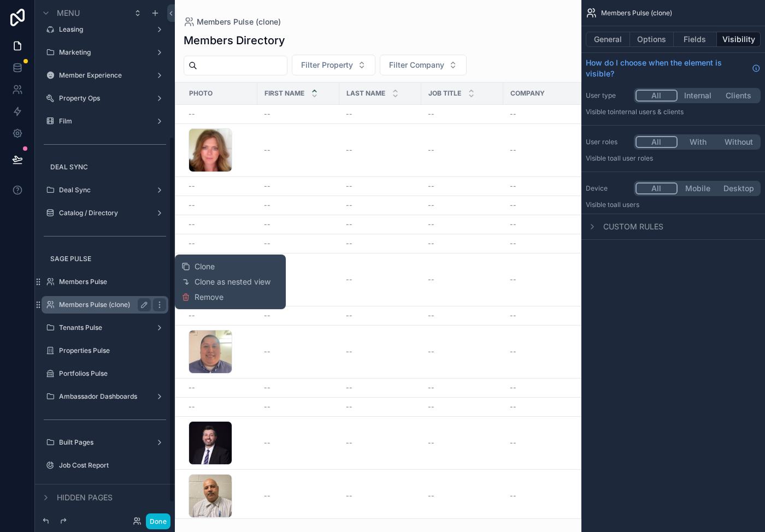 This screenshot has height=532, width=765. Describe the element at coordinates (109, 258) in the screenshot. I see `a: SAGE PULSE` at that location.